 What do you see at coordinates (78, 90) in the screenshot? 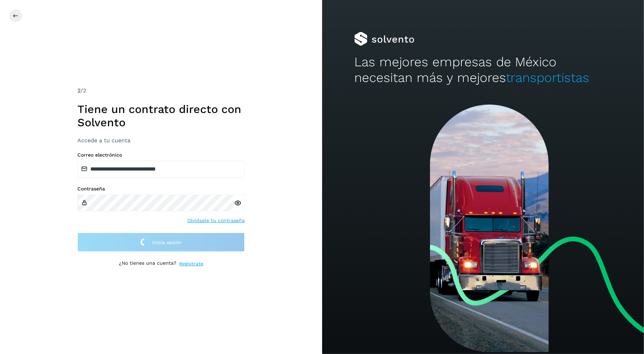
I see `span: 2` at bounding box center [78, 90].